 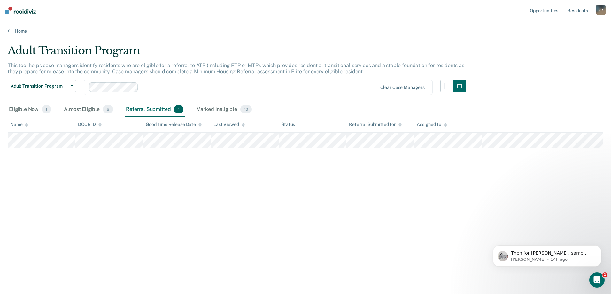 I want to click on div: P R, so click(x=600, y=10).